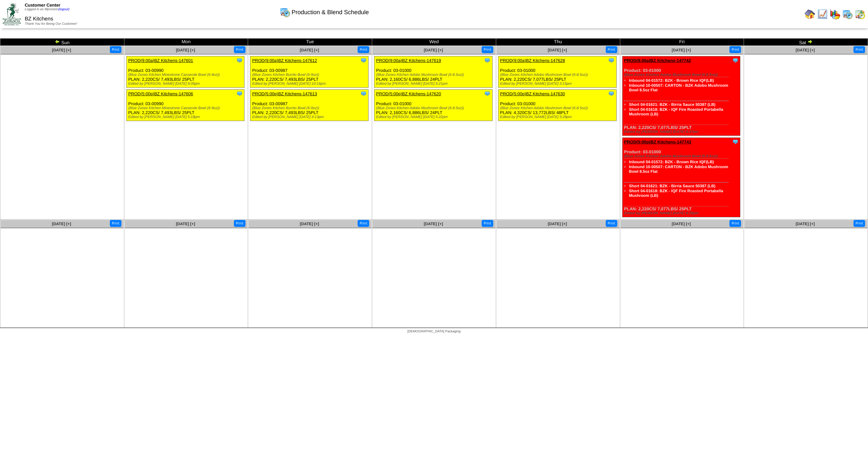 This screenshot has height=453, width=868. What do you see at coordinates (284, 94) in the screenshot?
I see `a: PROD(5:00p)BZ Kitchens-147613` at bounding box center [284, 94].